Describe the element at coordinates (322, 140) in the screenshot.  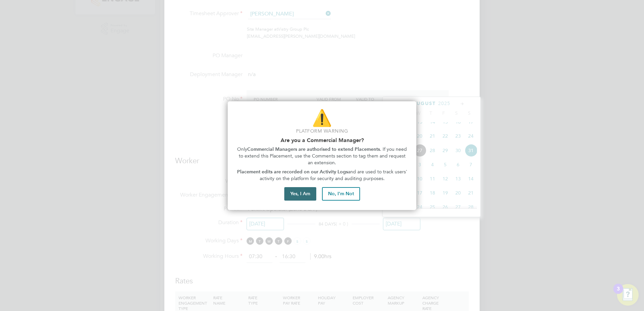
I see `h2: Are you a Commercial Manager?` at that location.